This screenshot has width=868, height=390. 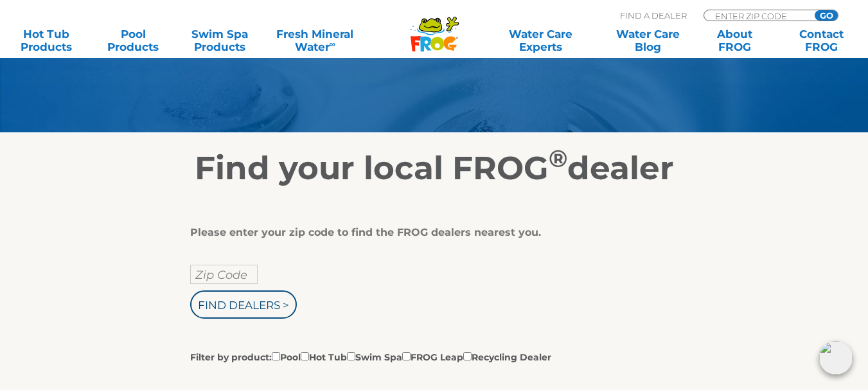 What do you see at coordinates (821, 41) in the screenshot?
I see `a: ContactFROG` at bounding box center [821, 41].